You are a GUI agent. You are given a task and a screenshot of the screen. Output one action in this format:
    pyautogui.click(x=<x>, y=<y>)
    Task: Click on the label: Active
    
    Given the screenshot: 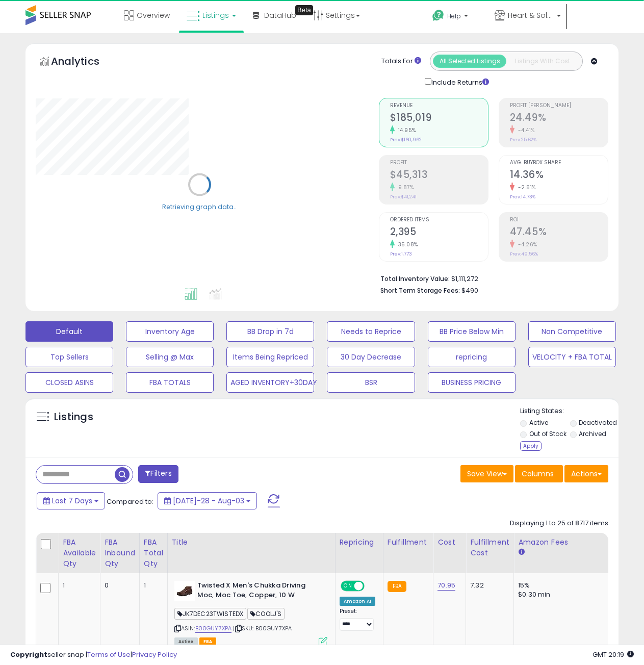 What is the action you would take?
    pyautogui.click(x=538, y=422)
    